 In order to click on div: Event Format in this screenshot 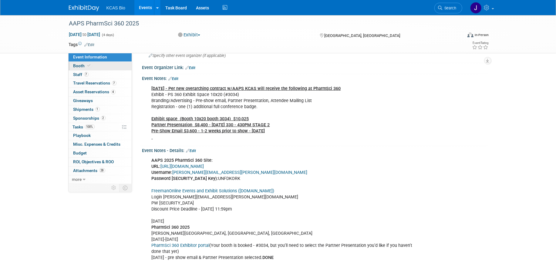, I will do `click(458, 36)`.